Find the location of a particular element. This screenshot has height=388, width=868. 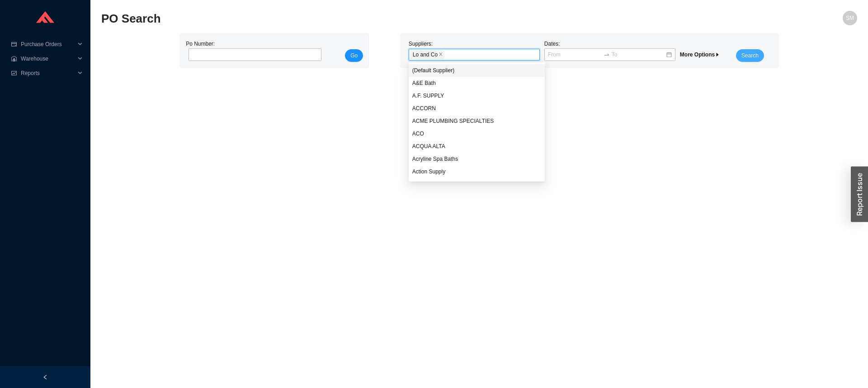

span: close is located at coordinates (441, 55).